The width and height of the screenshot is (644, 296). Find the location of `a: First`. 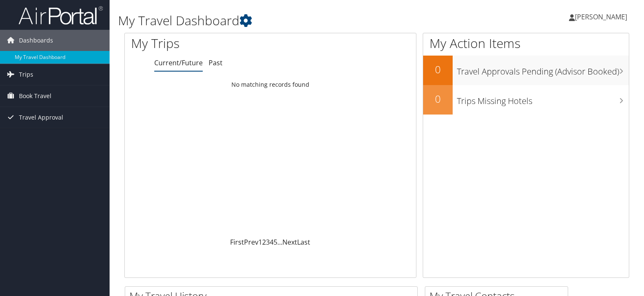

a: First is located at coordinates (237, 242).